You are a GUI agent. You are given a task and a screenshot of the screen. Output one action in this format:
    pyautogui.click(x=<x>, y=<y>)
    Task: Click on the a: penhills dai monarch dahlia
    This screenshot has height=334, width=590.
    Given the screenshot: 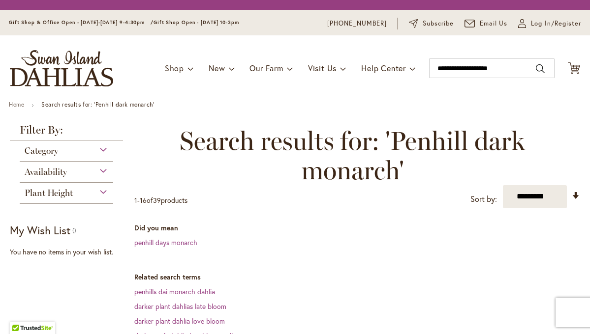 What is the action you would take?
    pyautogui.click(x=175, y=292)
    